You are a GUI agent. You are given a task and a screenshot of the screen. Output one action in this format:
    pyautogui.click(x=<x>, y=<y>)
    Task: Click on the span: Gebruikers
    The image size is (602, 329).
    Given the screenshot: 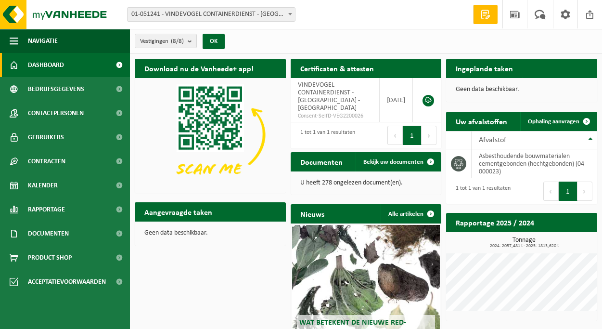 What is the action you would take?
    pyautogui.click(x=46, y=137)
    